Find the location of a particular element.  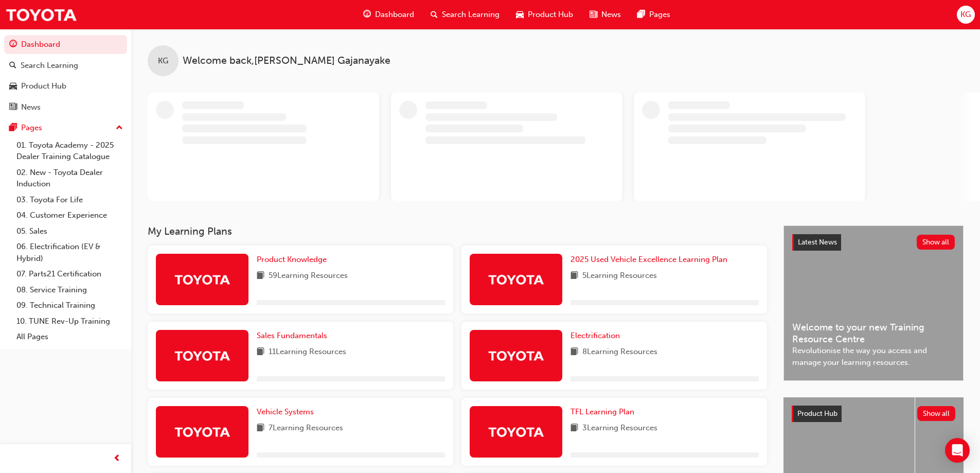

span: Sales Fundamentals is located at coordinates (292, 336).